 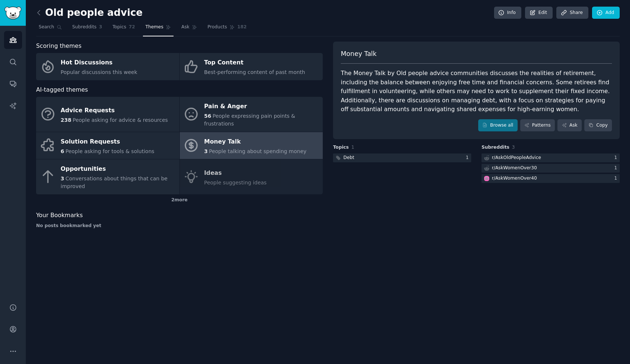 What do you see at coordinates (185, 27) in the screenshot?
I see `span: Ask` at bounding box center [185, 27].